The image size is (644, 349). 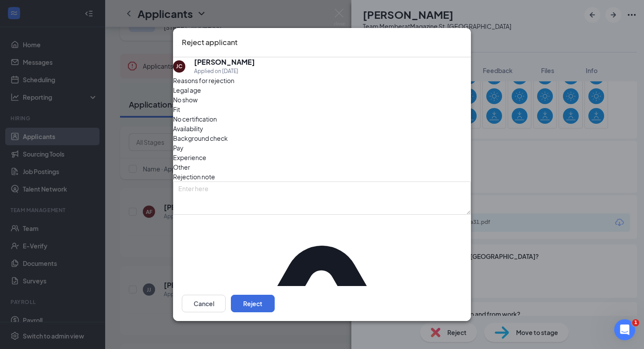 I want to click on span: Fit, so click(x=177, y=110).